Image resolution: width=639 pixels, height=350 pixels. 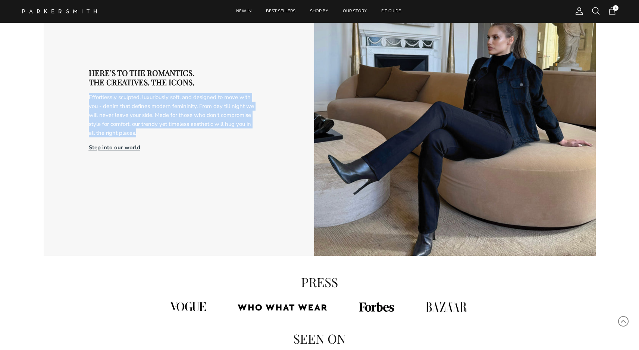 I want to click on h2: PRESS, so click(x=320, y=282).